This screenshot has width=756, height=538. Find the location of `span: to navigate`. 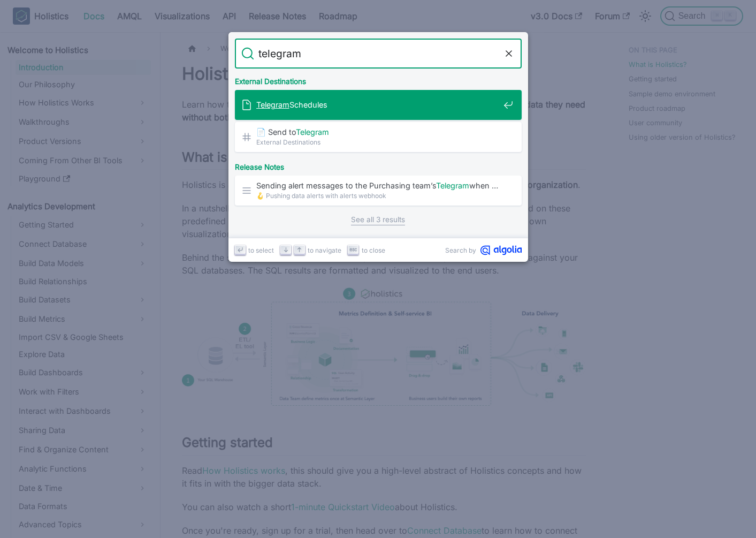

span: to navigate is located at coordinates (324, 250).